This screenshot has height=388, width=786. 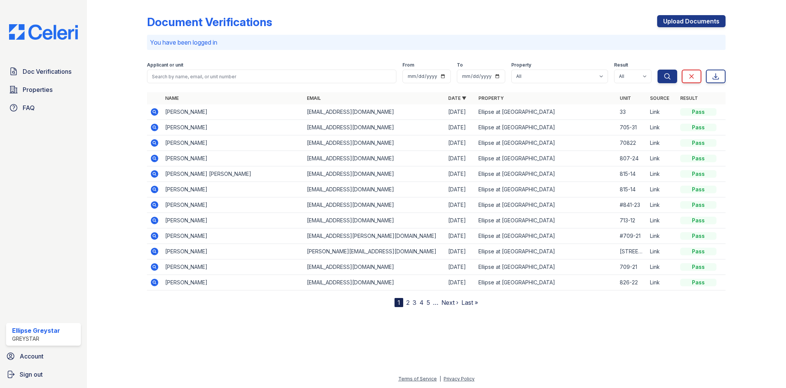 I want to click on a: Next ›, so click(x=450, y=302).